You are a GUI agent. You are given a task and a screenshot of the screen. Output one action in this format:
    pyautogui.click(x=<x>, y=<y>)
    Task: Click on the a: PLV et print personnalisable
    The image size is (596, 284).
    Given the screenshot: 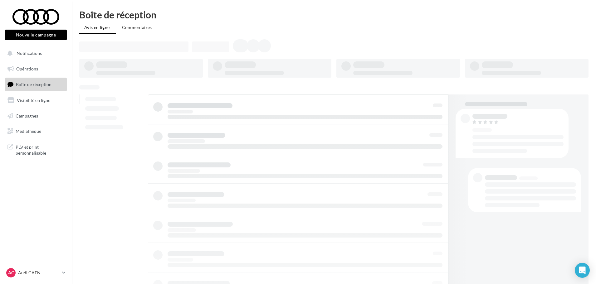 What is the action you would take?
    pyautogui.click(x=36, y=149)
    